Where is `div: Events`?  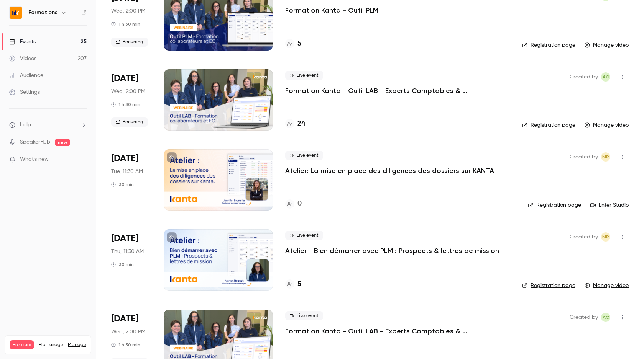 div: Events is located at coordinates (22, 42).